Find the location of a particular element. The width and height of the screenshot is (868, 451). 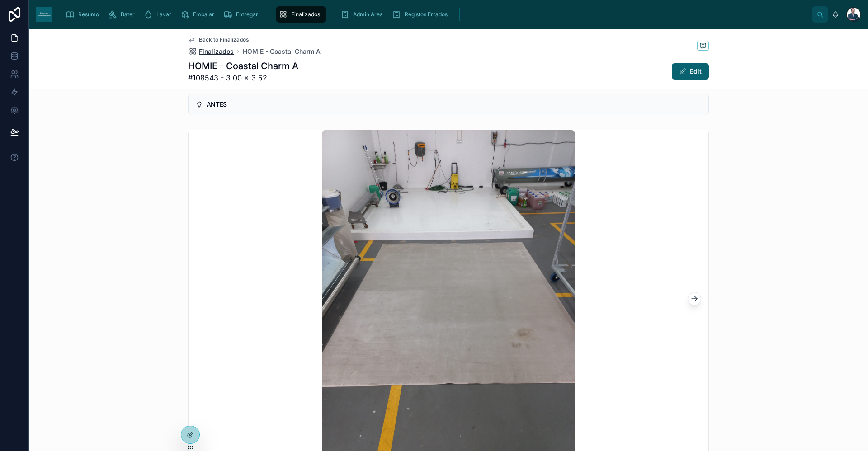

span: Embalar is located at coordinates (203, 15).